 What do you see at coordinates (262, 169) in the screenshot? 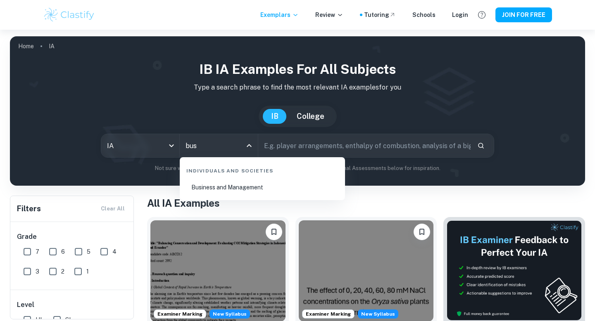
I see `div: Individuals and Societies` at bounding box center [262, 169].